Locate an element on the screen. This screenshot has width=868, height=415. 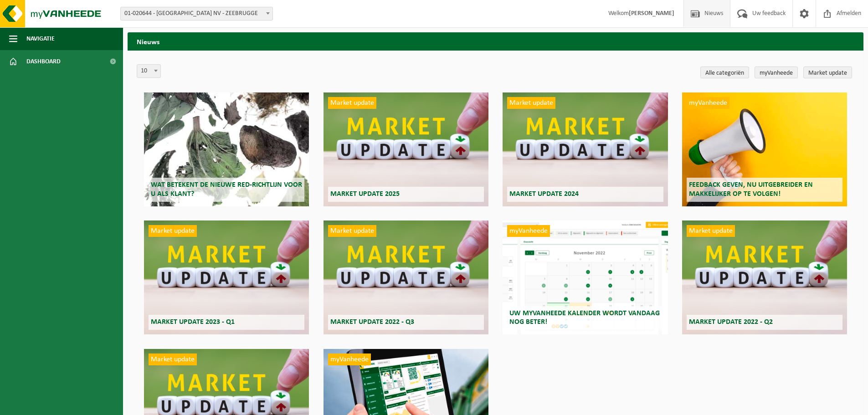
span: 01-020644 - BORLIX NV - ZEEBRUGGE is located at coordinates (196, 14).